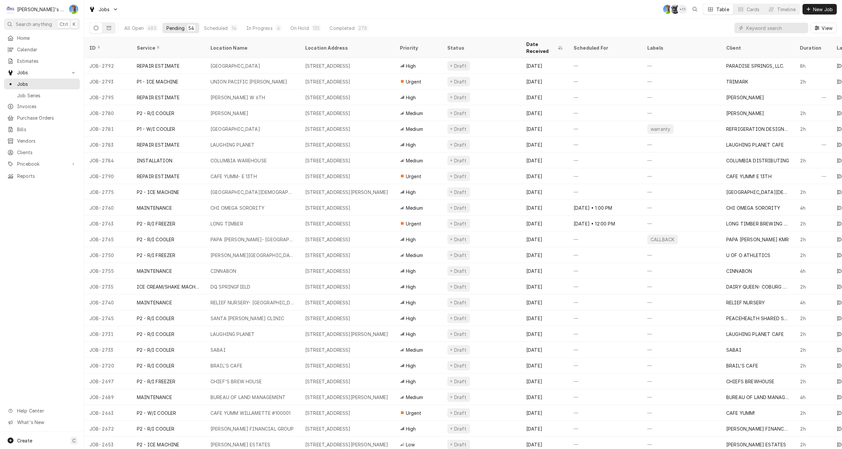  What do you see at coordinates (813, 303) in the screenshot?
I see `div: 4h` at bounding box center [813, 303].